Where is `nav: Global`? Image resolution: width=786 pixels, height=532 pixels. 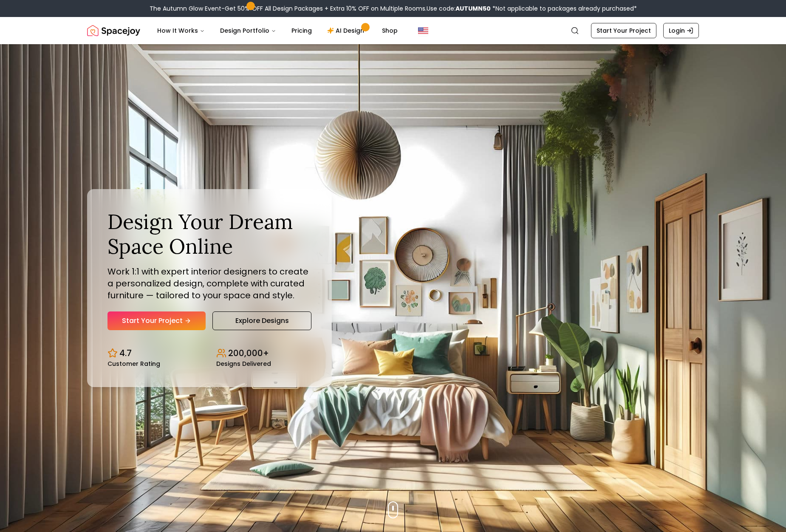 nav: Global is located at coordinates (393, 31).